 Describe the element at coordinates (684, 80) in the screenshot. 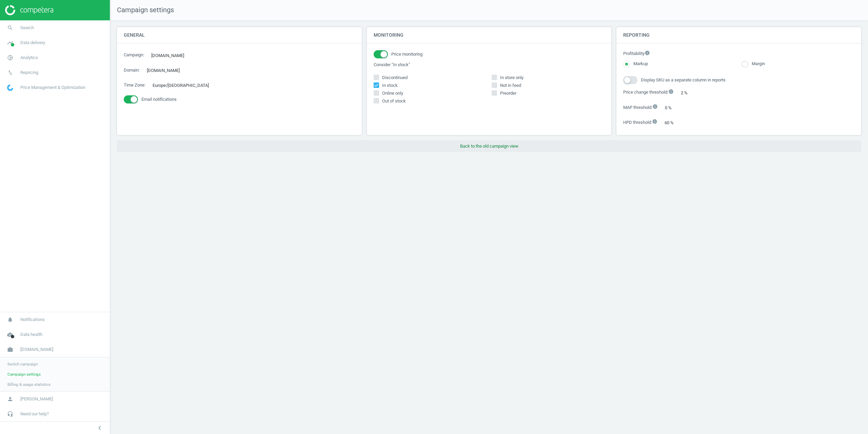

I see `span: Display SKU as a separate column in reports` at that location.